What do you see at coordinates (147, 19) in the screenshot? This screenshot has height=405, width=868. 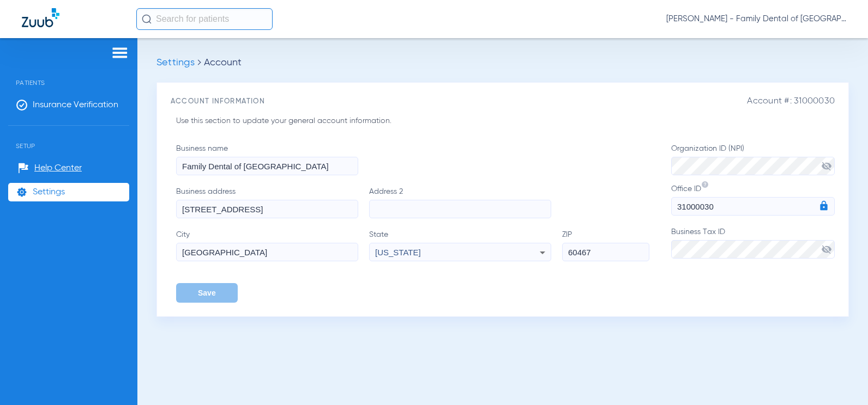 I see `img: Search Icon` at bounding box center [147, 19].